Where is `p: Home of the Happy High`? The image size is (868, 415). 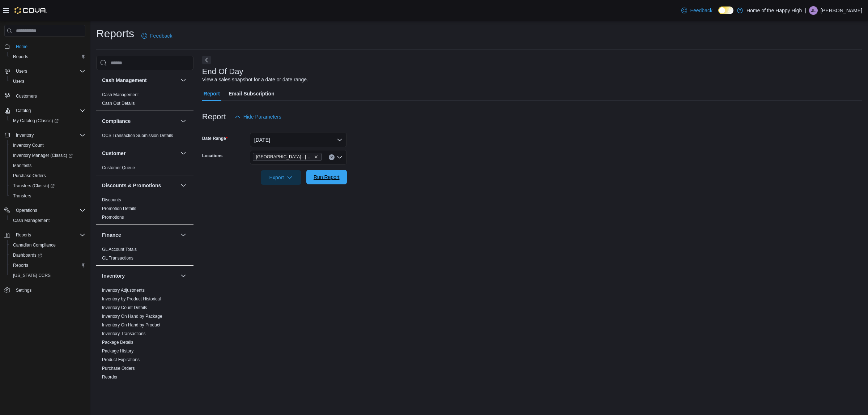
p: Home of the Happy High is located at coordinates (774, 11).